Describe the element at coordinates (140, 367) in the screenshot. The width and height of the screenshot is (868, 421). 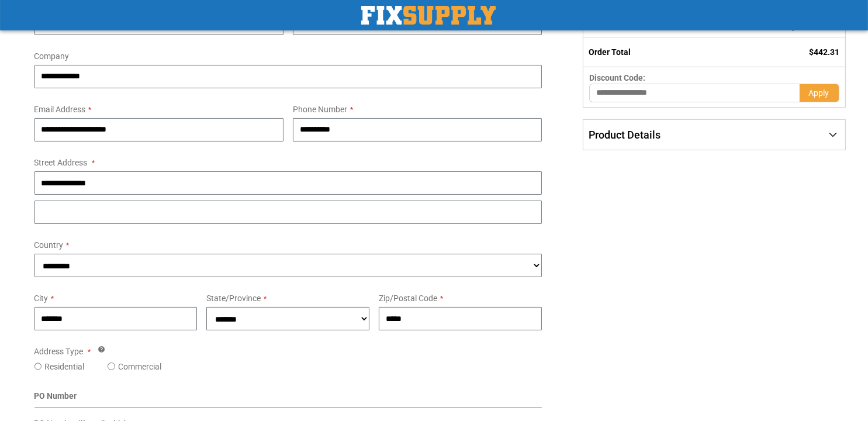
I see `label: Commercial` at that location.